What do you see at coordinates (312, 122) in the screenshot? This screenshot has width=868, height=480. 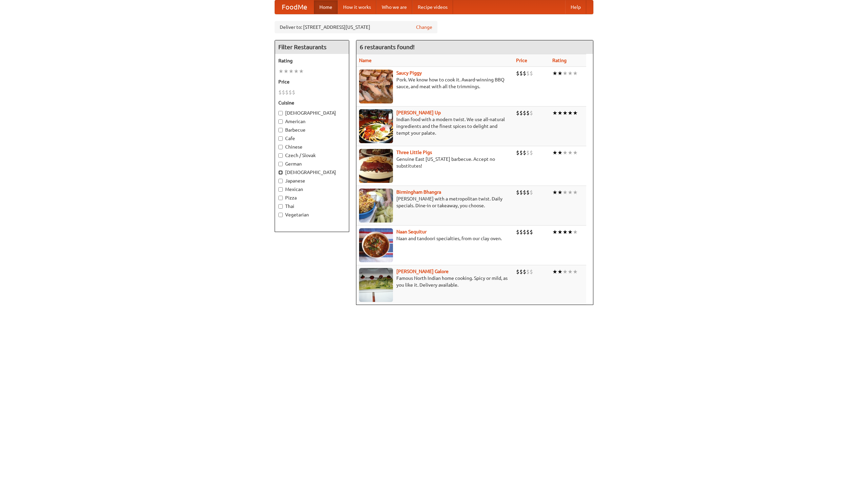 I see `label: American` at bounding box center [312, 122].